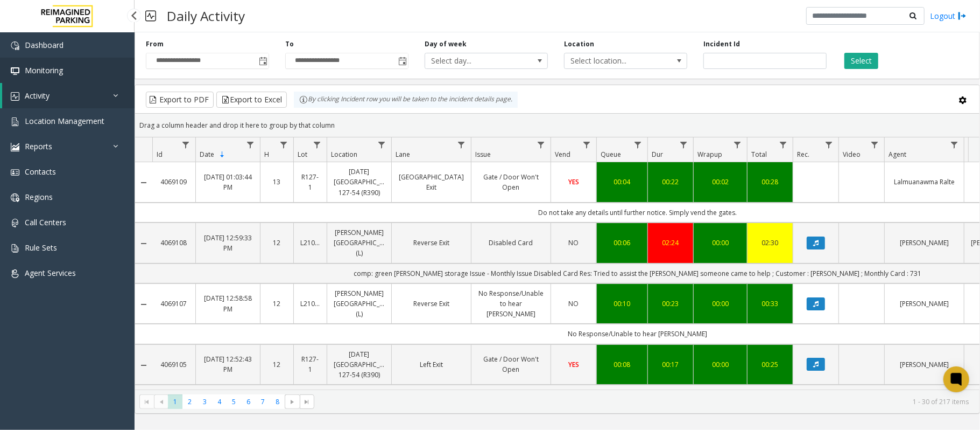 The width and height of the screenshot is (980, 430). I want to click on span: Reports, so click(39, 146).